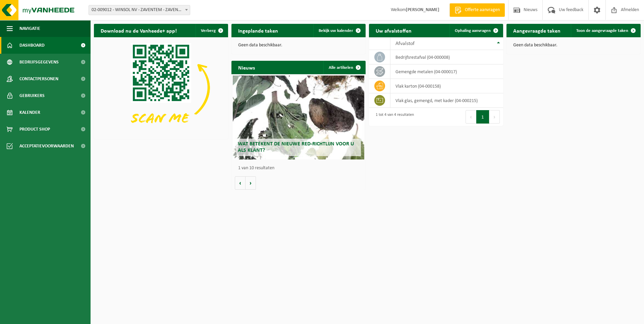 The image size is (644, 324). I want to click on h2: Uw afvalstoffen, so click(394, 30).